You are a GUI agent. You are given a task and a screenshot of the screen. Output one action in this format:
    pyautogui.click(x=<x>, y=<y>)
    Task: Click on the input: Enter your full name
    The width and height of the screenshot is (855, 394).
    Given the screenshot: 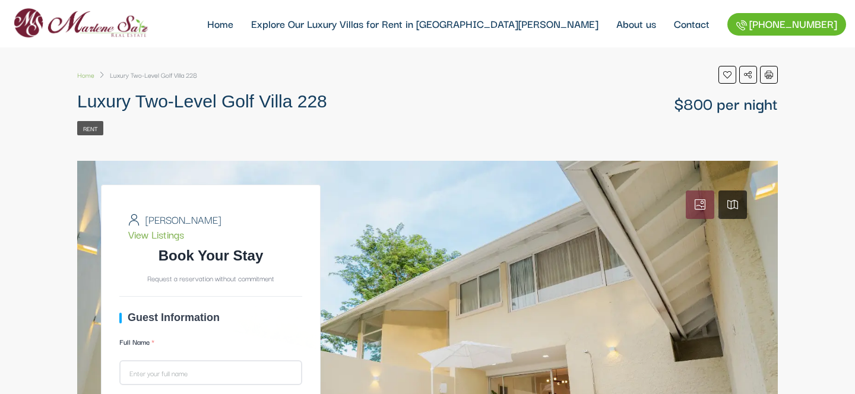 What is the action you would take?
    pyautogui.click(x=211, y=373)
    